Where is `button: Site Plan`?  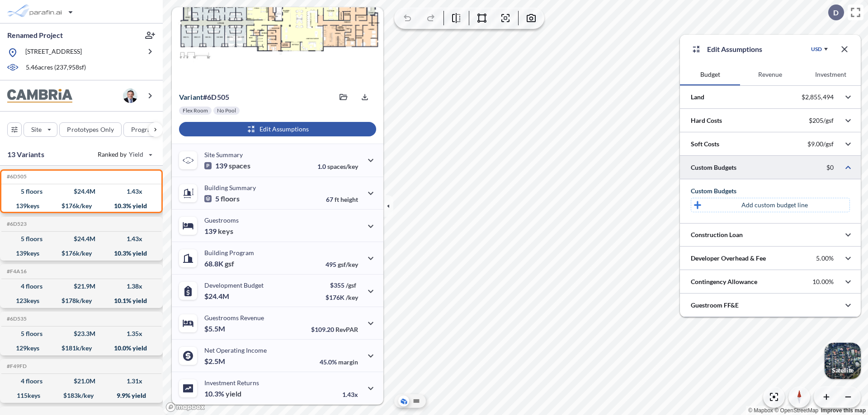 button: Site Plan is located at coordinates (416, 401).